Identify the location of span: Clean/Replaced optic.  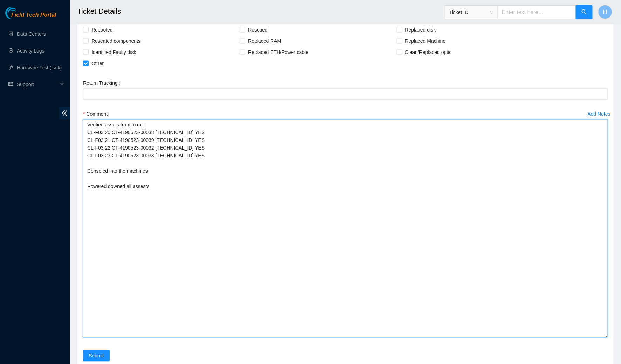
(428, 52).